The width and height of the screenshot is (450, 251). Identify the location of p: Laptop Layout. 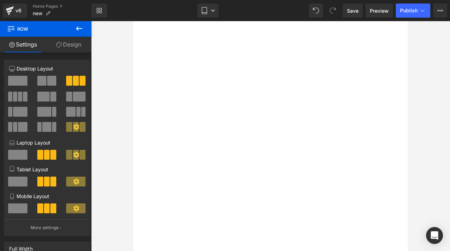
(47, 142).